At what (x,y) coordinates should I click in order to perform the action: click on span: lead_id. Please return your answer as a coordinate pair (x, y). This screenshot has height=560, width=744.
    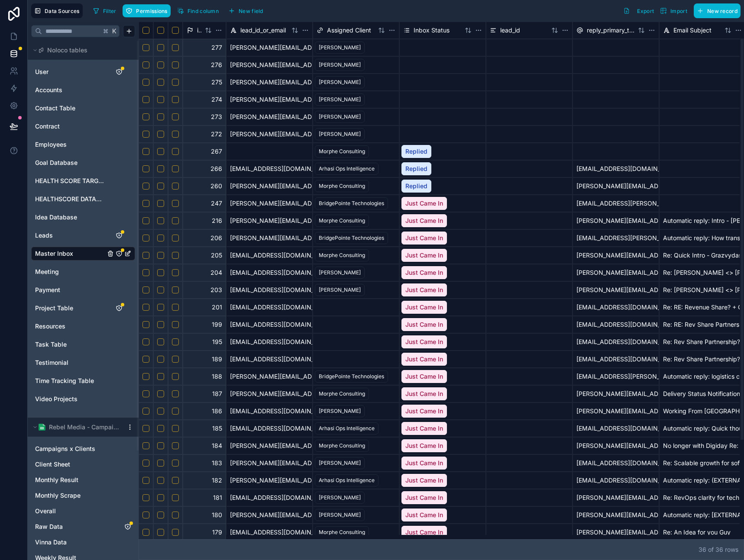
    Looking at the image, I should click on (510, 31).